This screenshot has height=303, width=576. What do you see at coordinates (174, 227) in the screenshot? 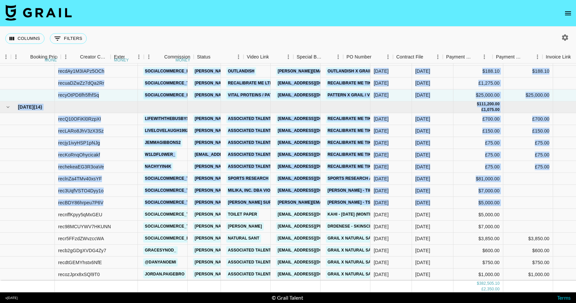
I see `a: socialcommerce_tsp_us` at bounding box center [174, 227].